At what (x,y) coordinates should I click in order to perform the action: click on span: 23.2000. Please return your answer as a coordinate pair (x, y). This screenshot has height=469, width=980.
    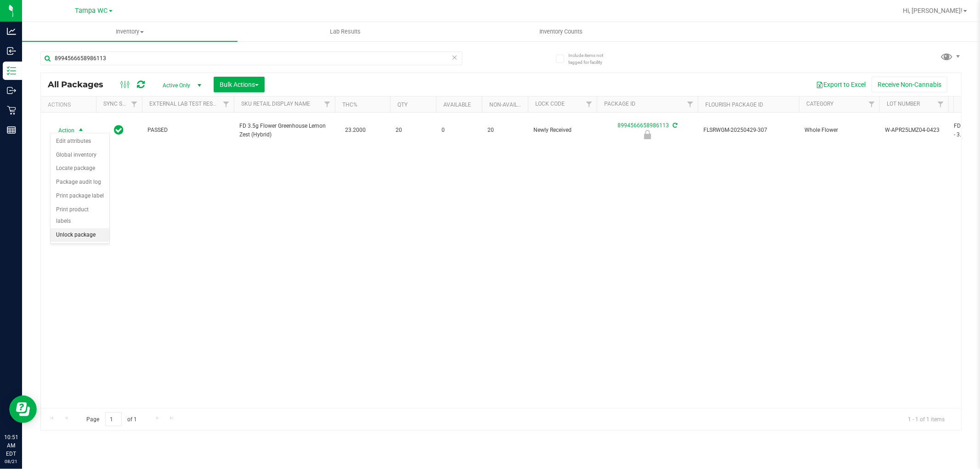
    Looking at the image, I should click on (355, 130).